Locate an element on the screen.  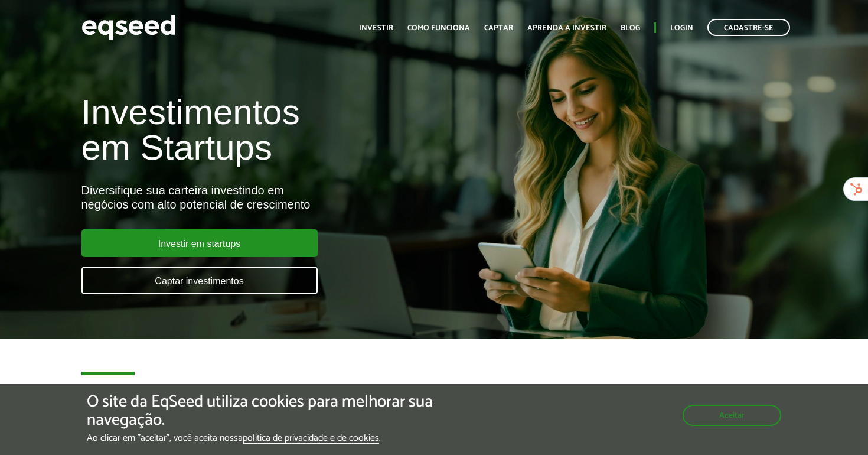
h5: O site da EqSeed utiliza cookies para melhorar sua navegação. is located at coordinates (295, 411).